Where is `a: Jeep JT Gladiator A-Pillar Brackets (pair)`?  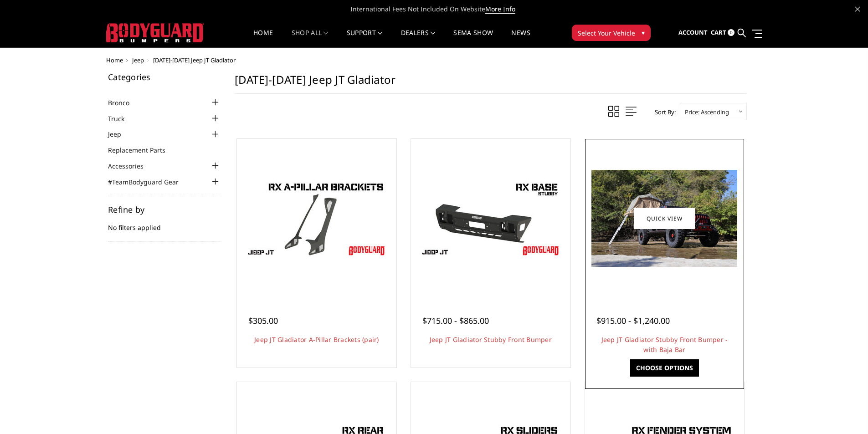
a: Jeep JT Gladiator A-Pillar Brackets (pair) is located at coordinates (317, 339).